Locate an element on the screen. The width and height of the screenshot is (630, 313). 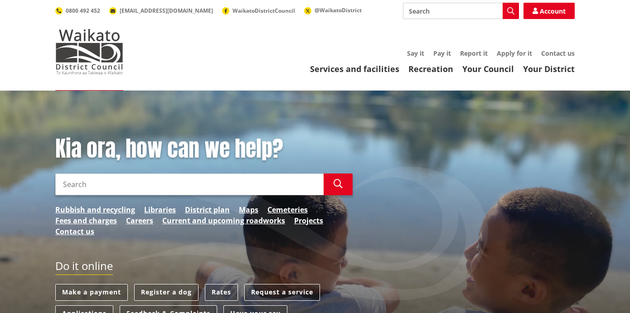
a: Pay it is located at coordinates (442, 53).